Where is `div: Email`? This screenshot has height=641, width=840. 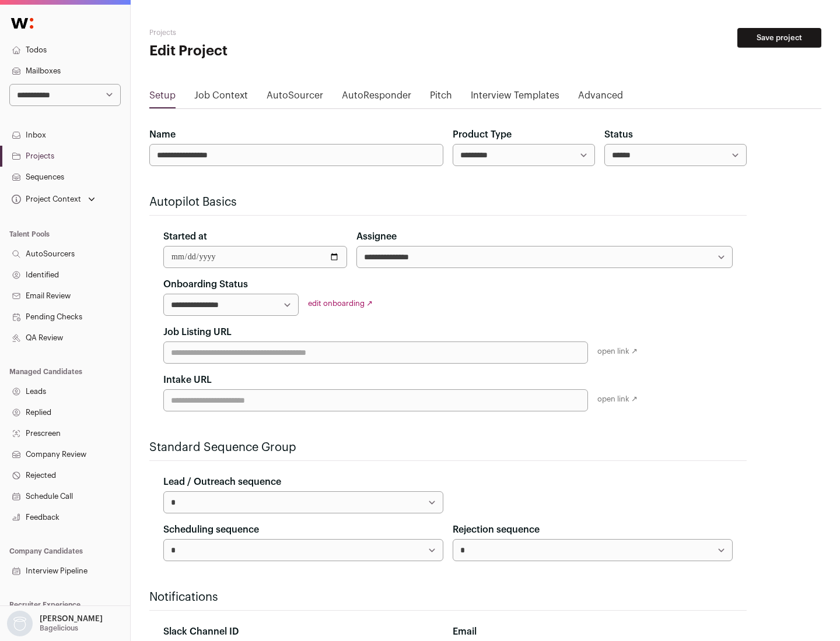
div: Email is located at coordinates (592, 632).